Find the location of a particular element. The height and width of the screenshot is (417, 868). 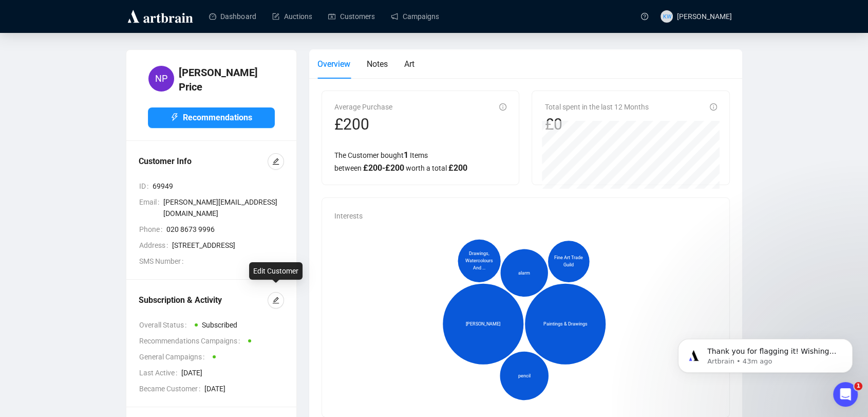

span: Last Active is located at coordinates (160, 372).